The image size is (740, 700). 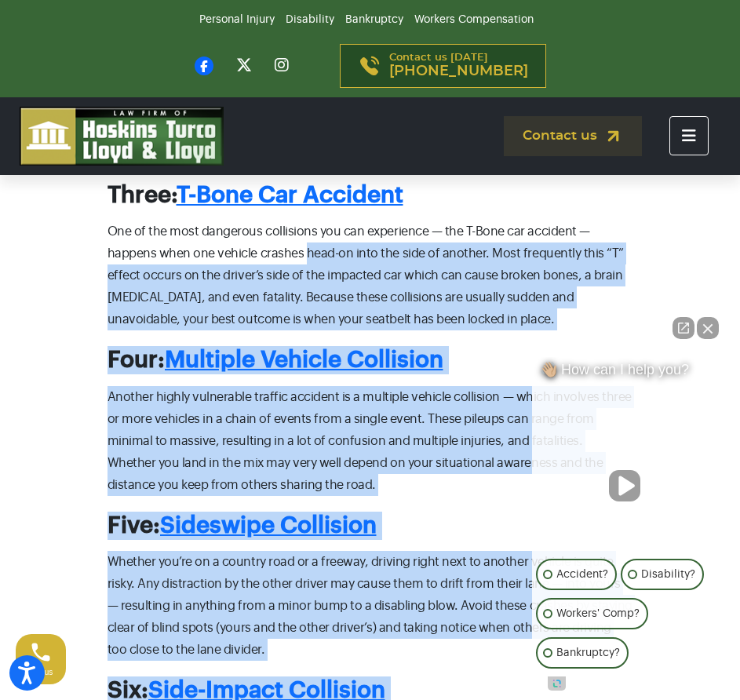 What do you see at coordinates (668, 574) in the screenshot?
I see `p: Disability?` at bounding box center [668, 574].